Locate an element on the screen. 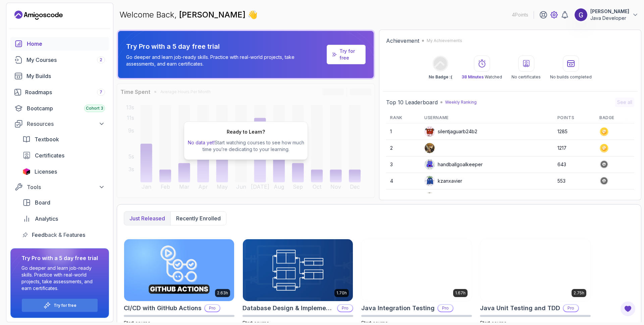 The width and height of the screenshot is (644, 325). span: No data yet! is located at coordinates (202, 142).